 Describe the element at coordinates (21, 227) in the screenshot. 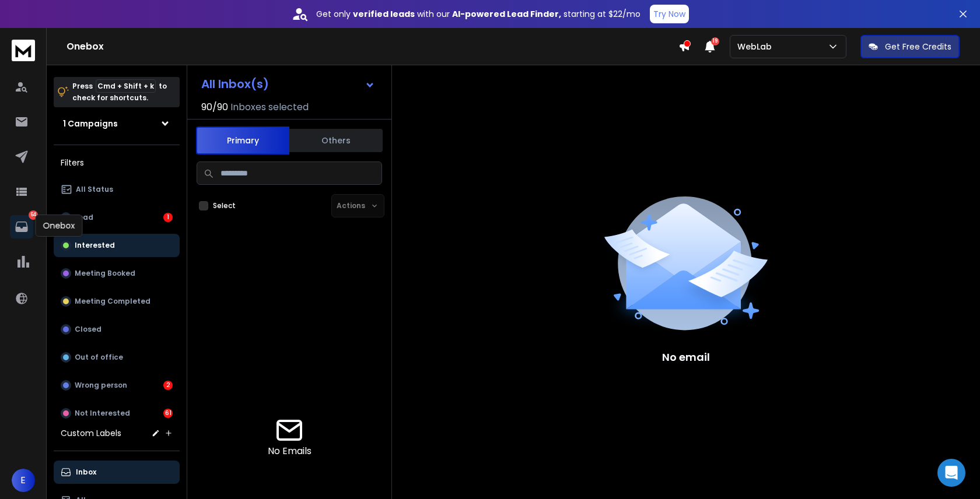

I see `a: 64` at that location.